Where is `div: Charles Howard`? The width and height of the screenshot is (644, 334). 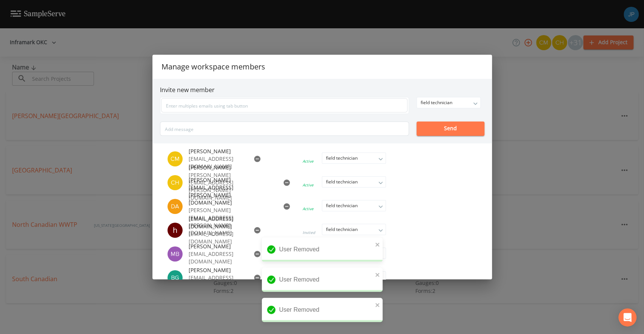 div: Charles Howard is located at coordinates (178, 183).